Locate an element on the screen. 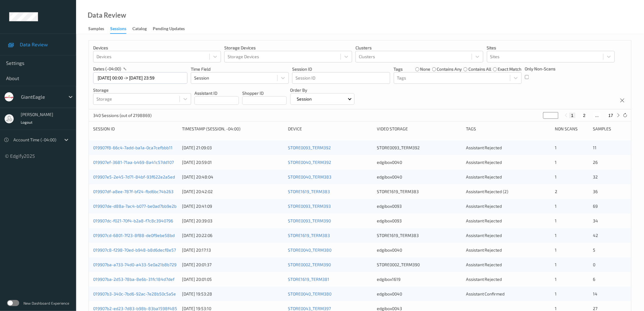  div: edgibox1619 is located at coordinates (420, 279).